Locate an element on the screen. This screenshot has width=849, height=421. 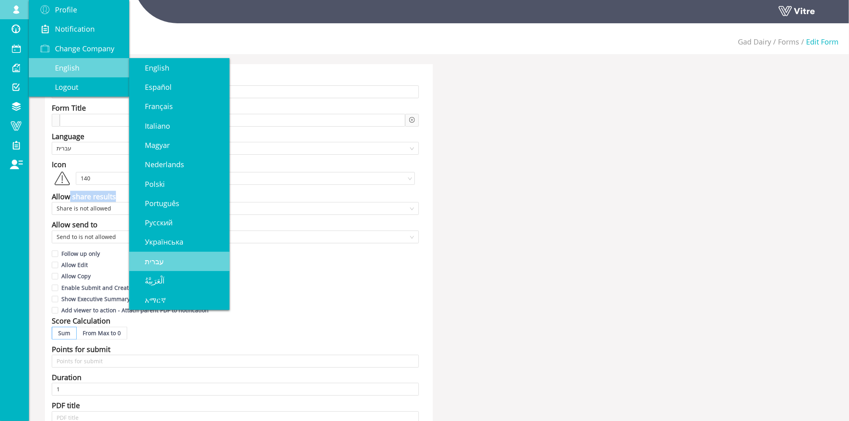
span: plus-circle is located at coordinates (412, 120).